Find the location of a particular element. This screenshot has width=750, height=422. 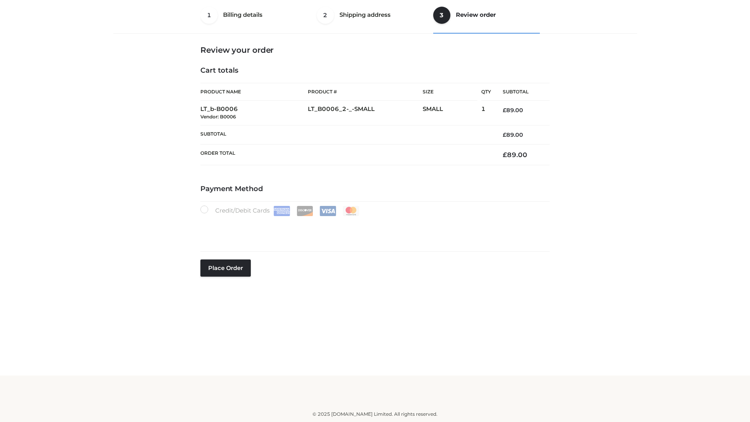

th: Order Total is located at coordinates (346, 155).